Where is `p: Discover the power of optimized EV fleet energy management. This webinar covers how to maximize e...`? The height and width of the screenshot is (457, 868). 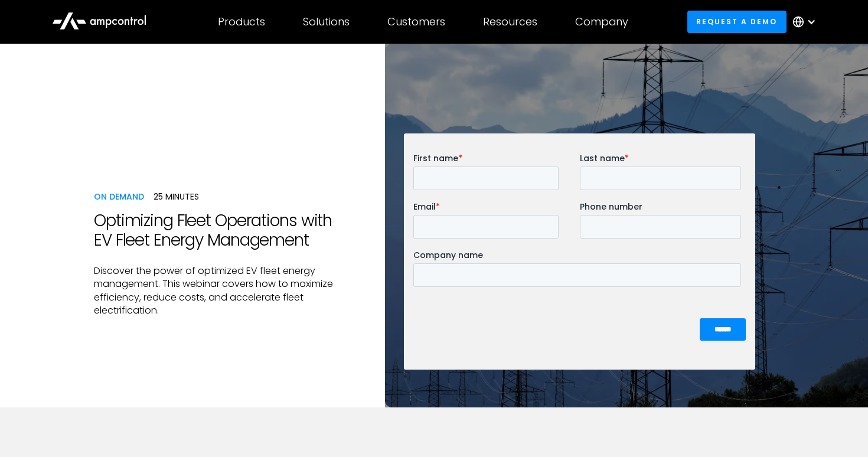 p: Discover the power of optimized EV fleet energy management. This webinar covers how to maximize e... is located at coordinates (230, 291).